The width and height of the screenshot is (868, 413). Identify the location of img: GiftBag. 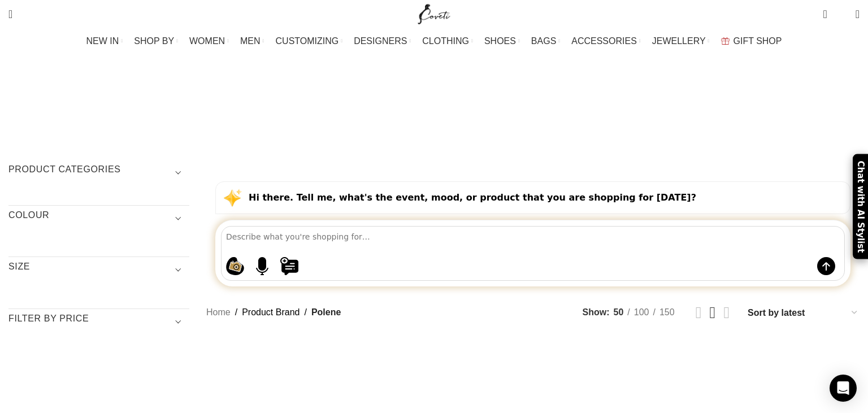
(725, 41).